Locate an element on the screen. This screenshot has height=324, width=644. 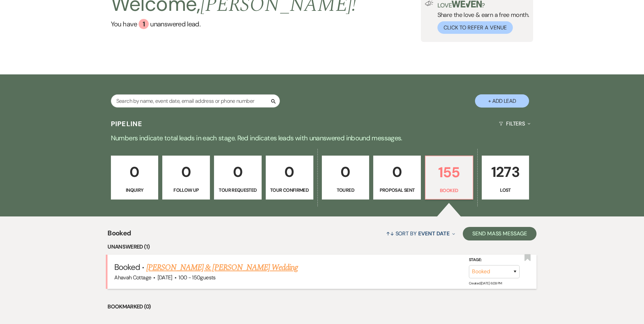
img: loud-speaker-illustration.svg is located at coordinates (429, 3).